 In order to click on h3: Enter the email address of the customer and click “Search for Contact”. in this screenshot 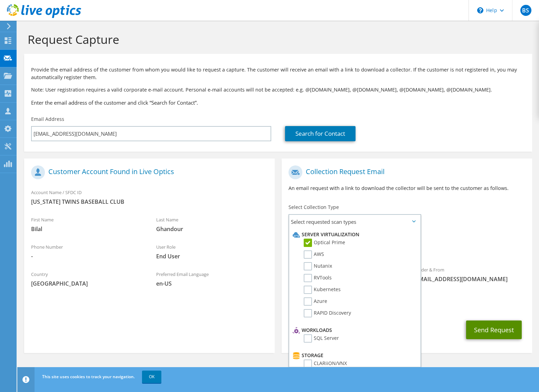, I will do `click(278, 103)`.